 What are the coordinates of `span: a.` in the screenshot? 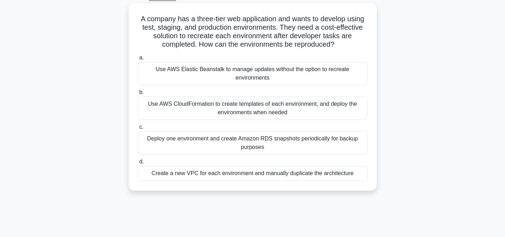 It's located at (141, 57).